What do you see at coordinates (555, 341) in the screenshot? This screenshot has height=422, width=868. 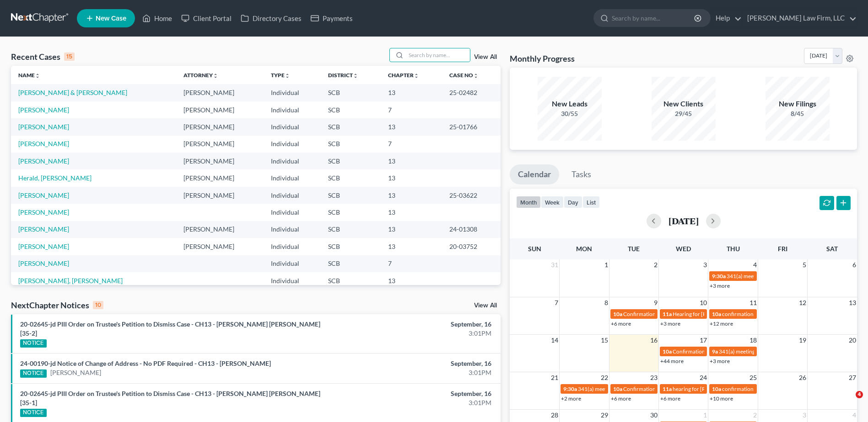 I see `span: 14` at bounding box center [555, 341].